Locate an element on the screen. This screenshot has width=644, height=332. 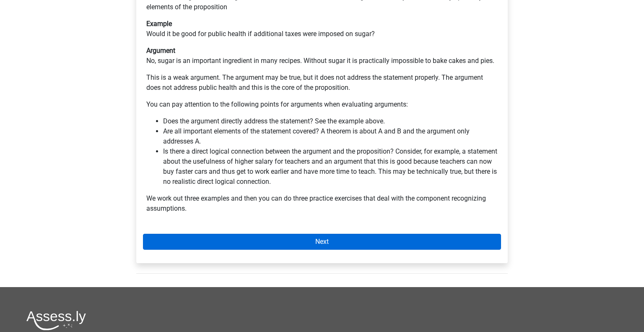
img: Assessly logo is located at coordinates (56, 320).